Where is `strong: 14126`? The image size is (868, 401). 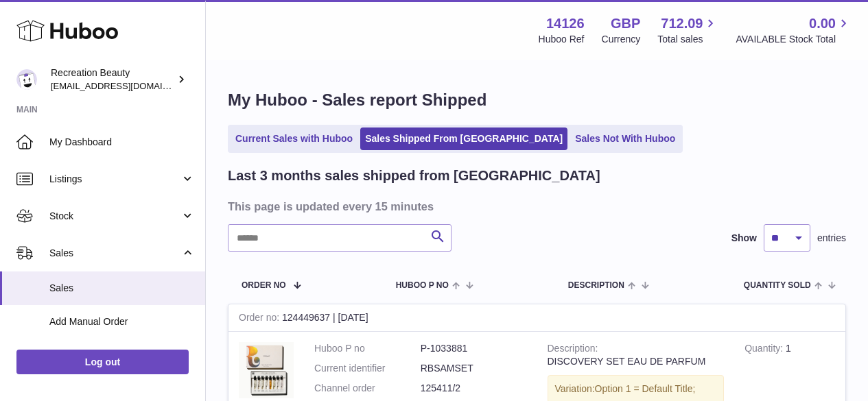 strong: 14126 is located at coordinates (566, 23).